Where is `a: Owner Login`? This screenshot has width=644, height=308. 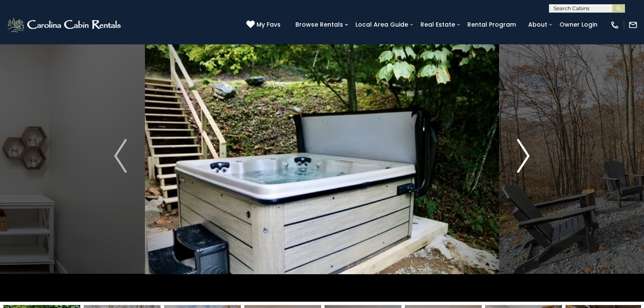 a: Owner Login is located at coordinates (579, 24).